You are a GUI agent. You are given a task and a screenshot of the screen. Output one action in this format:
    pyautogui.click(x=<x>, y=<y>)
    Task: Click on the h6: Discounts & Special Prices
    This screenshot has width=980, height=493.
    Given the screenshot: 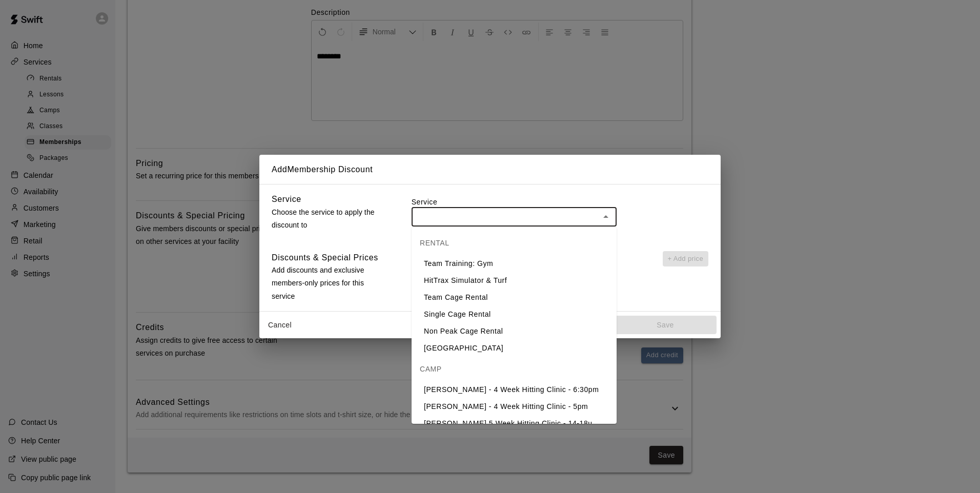 What is the action you would take?
    pyautogui.click(x=325, y=258)
    